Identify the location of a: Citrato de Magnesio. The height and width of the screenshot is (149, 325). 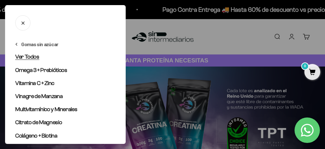
(65, 122).